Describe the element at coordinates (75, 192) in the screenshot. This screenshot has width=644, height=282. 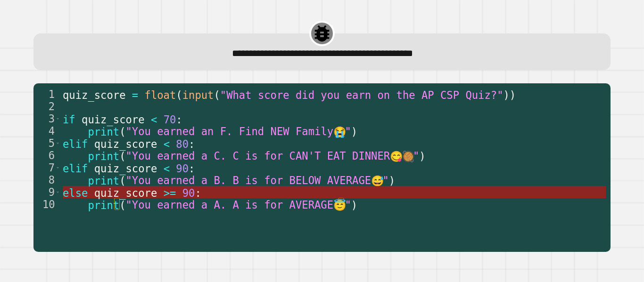
I see `span: else` at that location.